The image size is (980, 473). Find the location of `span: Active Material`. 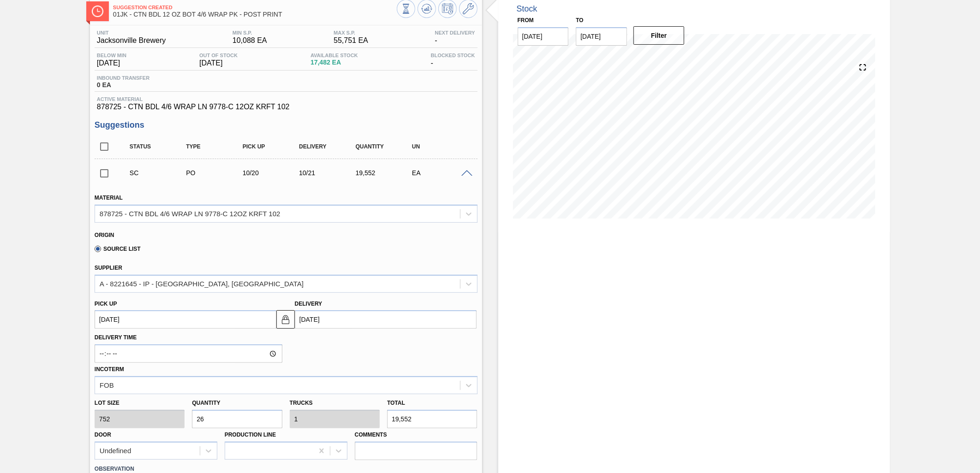

span: Active Material is located at coordinates (286, 99).